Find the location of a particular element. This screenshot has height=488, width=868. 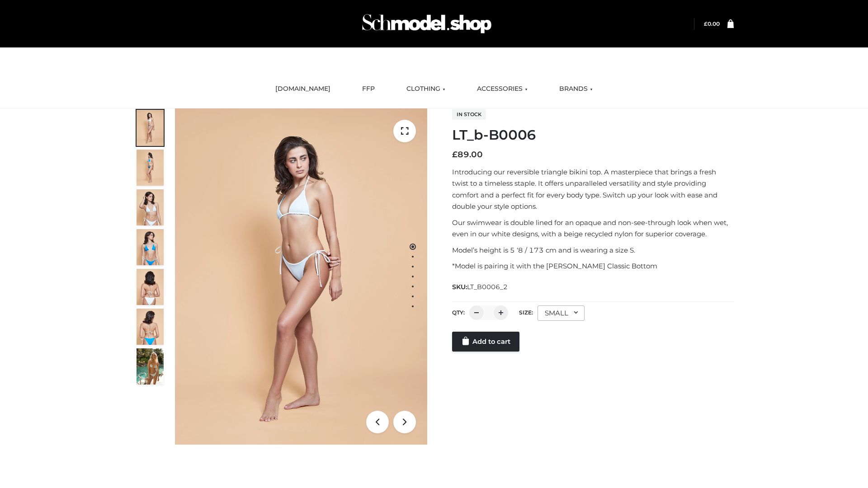

img: ArielClassicBikiniTop_CloudNine_AzureSky_OW114ECO_8-scaled.jpg is located at coordinates (150, 326).